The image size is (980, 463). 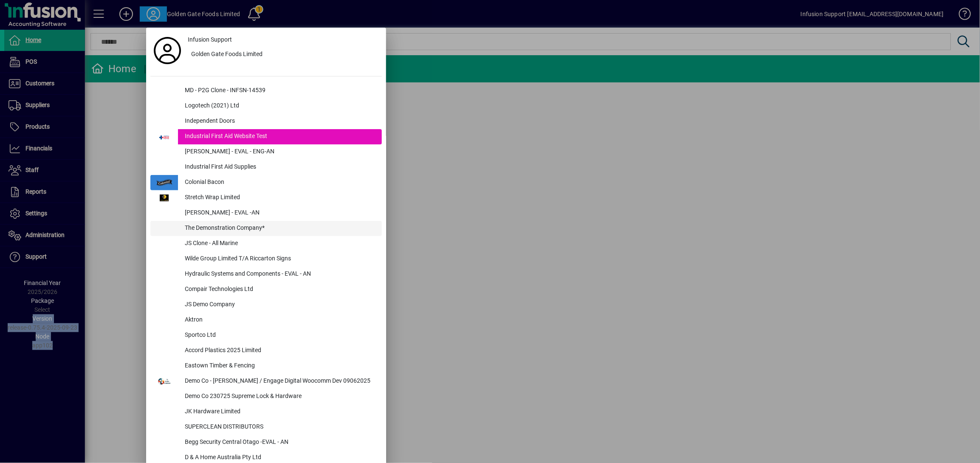 I want to click on button: Golden Gate Foods Limited, so click(x=283, y=55).